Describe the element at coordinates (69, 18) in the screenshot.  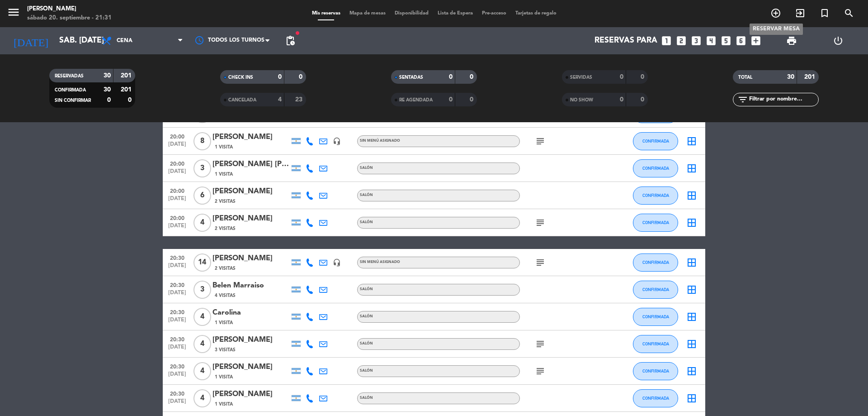
I see `div: sábado 20. septiembre - 21:31` at that location.